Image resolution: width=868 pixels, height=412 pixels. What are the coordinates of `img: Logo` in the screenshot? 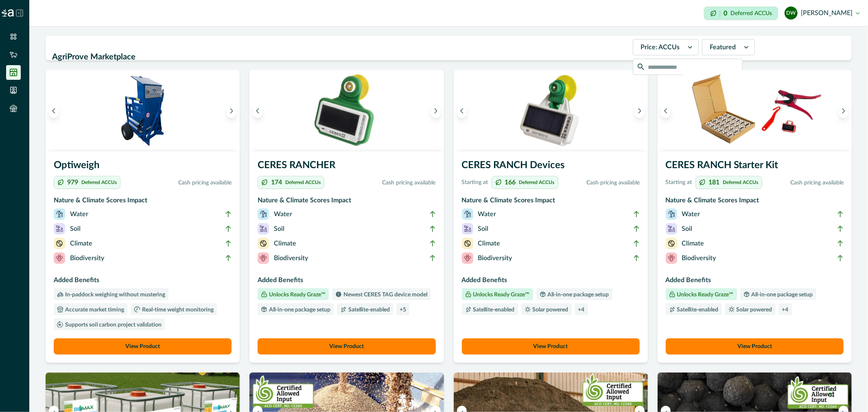 It's located at (8, 13).